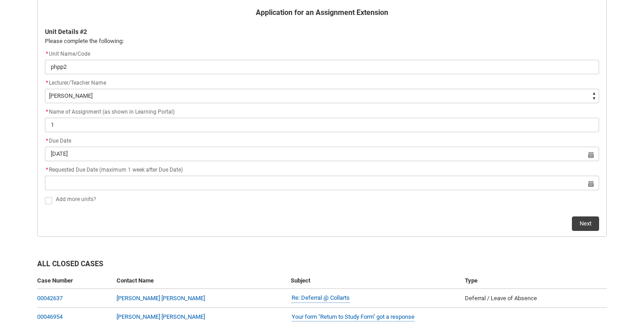 This screenshot has height=326, width=644. I want to click on span: Lecturer/Teacher Name, so click(78, 83).